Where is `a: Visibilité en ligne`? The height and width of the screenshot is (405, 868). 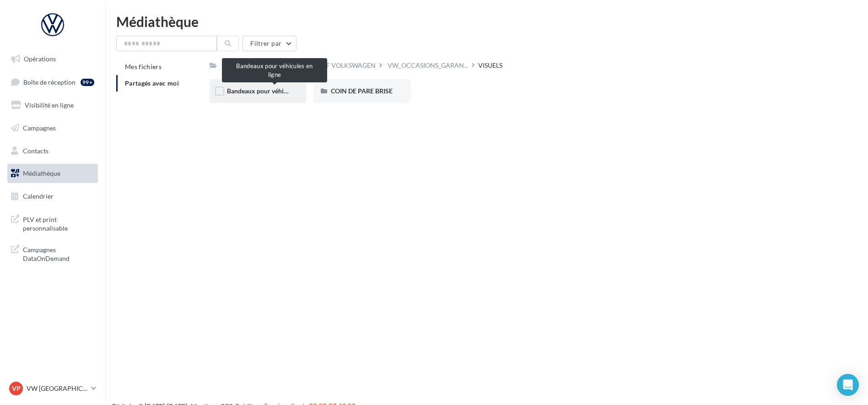
a: Visibilité en ligne is located at coordinates (53, 105).